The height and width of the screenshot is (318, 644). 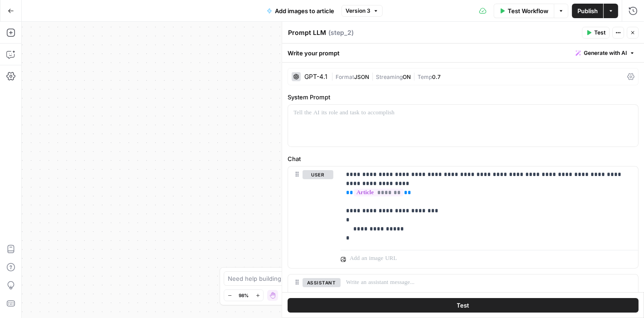 What do you see at coordinates (244, 295) in the screenshot?
I see `span: 98%` at bounding box center [244, 295].